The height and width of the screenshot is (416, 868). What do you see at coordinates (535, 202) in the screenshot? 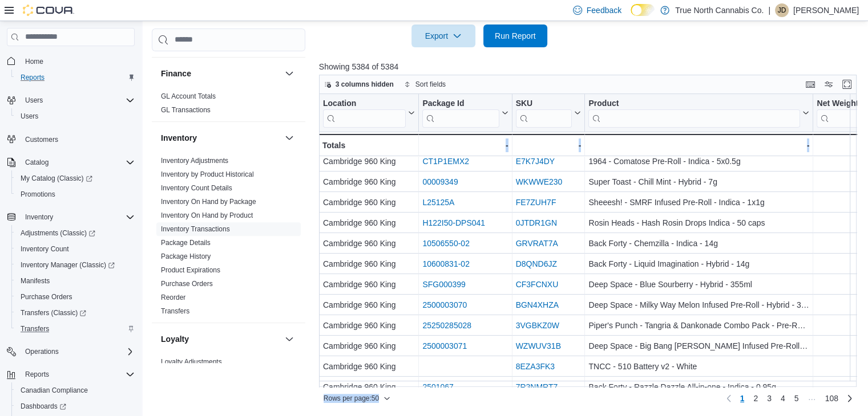
I see `a: FE7ZUH7F` at bounding box center [535, 202].